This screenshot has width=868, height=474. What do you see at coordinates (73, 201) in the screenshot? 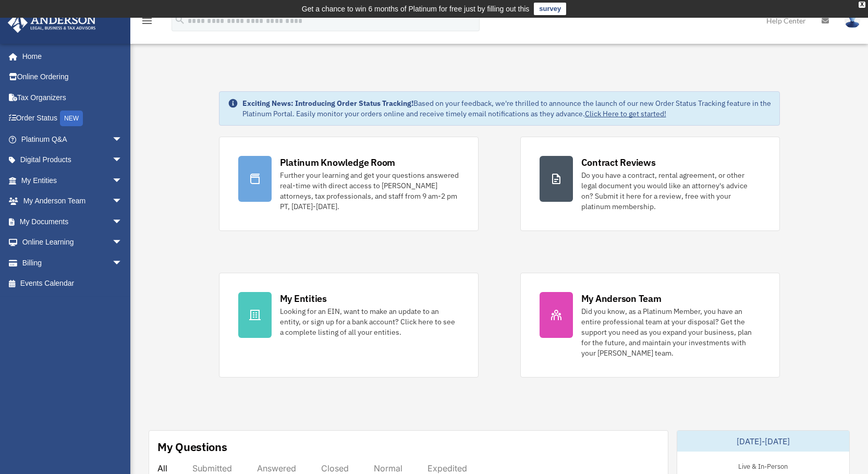
I see `a: My Anderson Teamarrow_drop_down` at bounding box center [73, 201].